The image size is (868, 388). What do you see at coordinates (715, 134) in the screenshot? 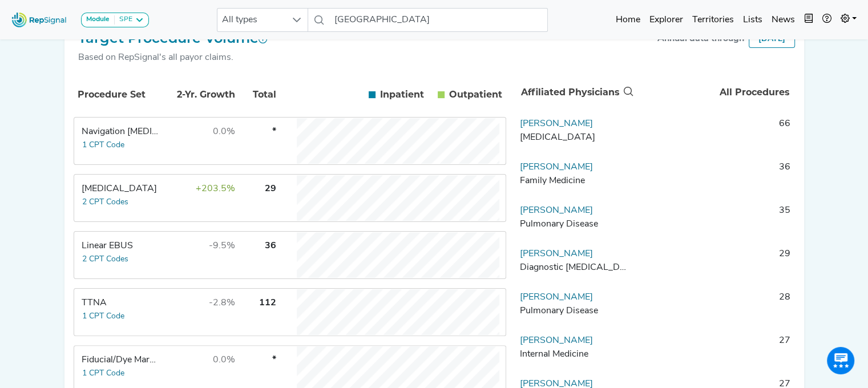
I see `td: 66` at bounding box center [715, 134].